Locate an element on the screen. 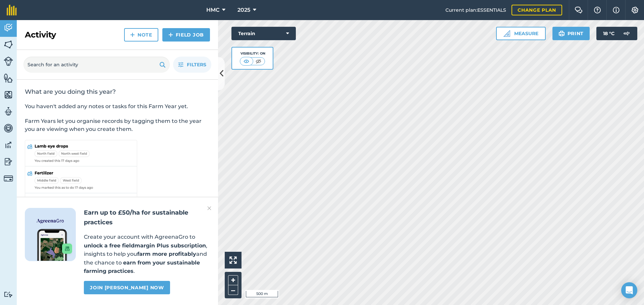 The height and width of the screenshot is (305, 644). strong: earn from your sustainable farming practices is located at coordinates (142, 267).